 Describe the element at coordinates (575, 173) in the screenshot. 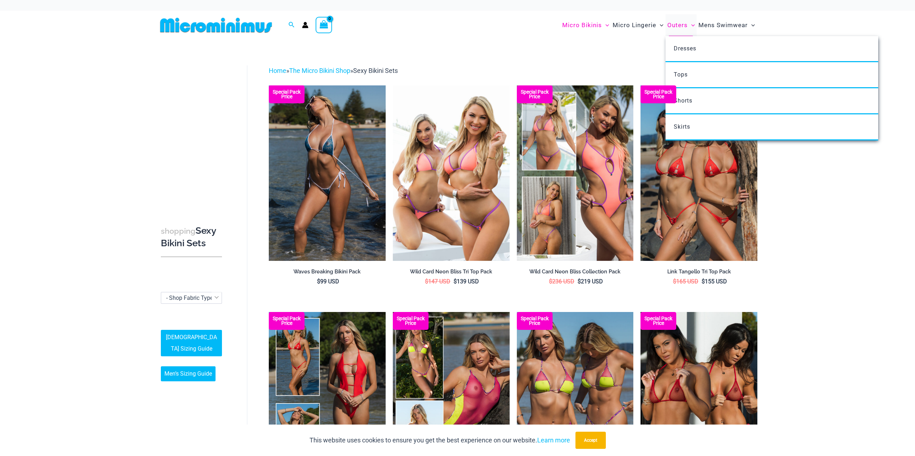

I see `img: Collection Pack (7)` at that location.